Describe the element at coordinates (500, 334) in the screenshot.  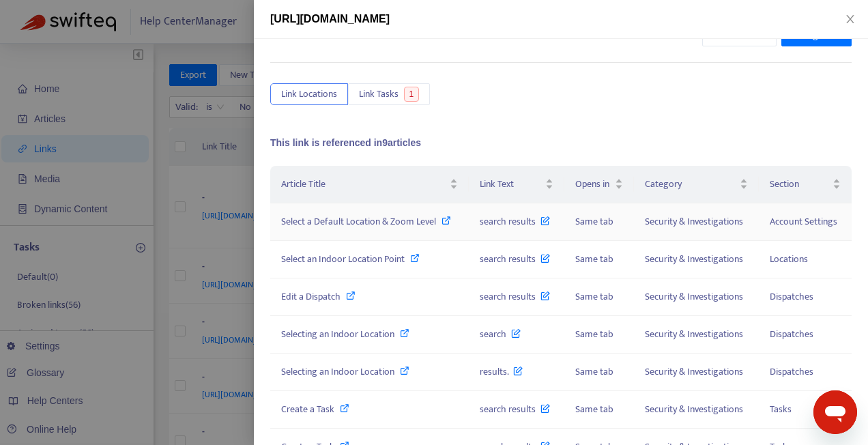
I see `span: search` at that location.